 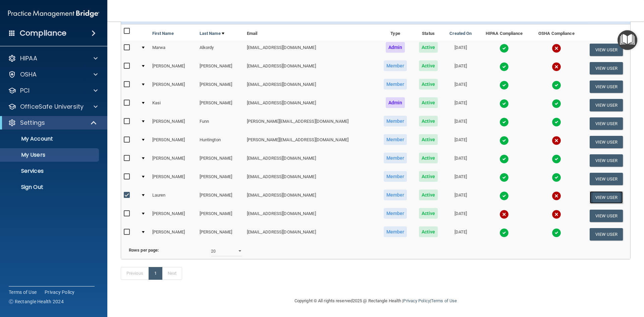 I want to click on span: Ⓒ Rectangle Health 2024, so click(x=36, y=301).